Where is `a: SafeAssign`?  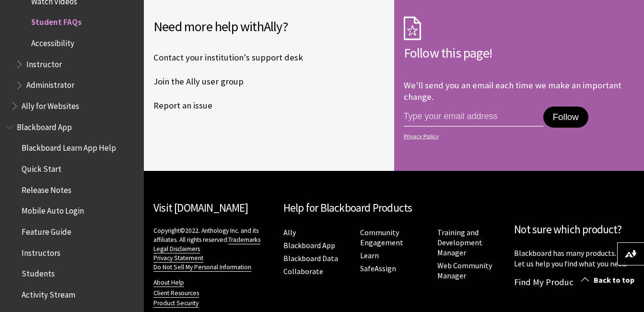
a: SafeAssign is located at coordinates (378, 269).